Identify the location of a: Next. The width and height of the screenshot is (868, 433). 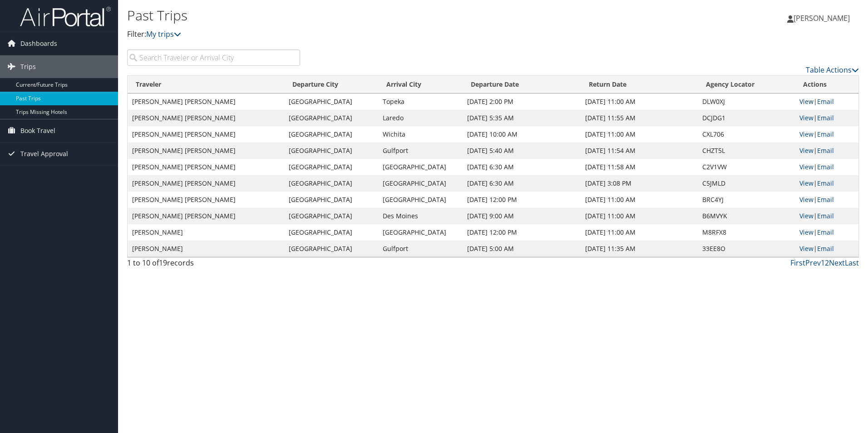
(837, 262).